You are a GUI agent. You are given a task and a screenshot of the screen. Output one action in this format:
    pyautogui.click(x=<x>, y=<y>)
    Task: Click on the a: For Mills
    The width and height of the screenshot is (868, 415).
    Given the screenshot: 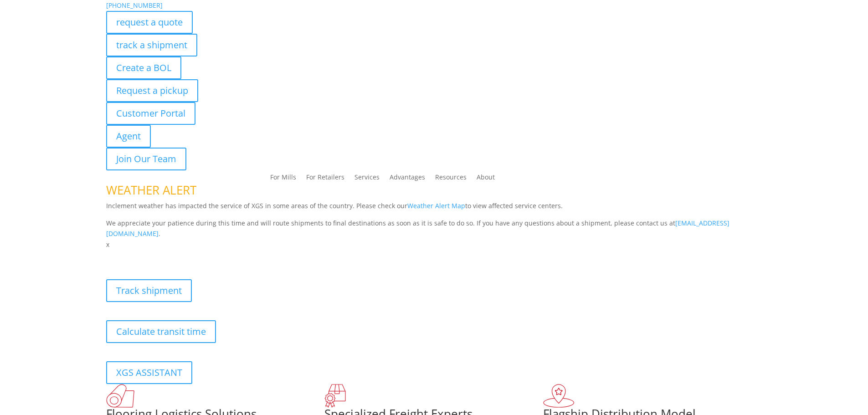 What is the action you would take?
    pyautogui.click(x=283, y=179)
    